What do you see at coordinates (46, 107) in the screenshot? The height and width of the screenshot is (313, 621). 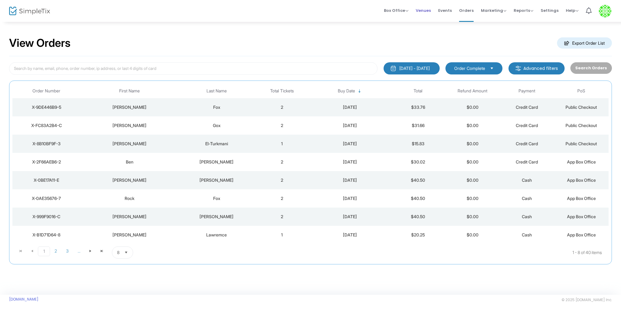 I see `div: X-9DE446B9-5` at bounding box center [46, 107].